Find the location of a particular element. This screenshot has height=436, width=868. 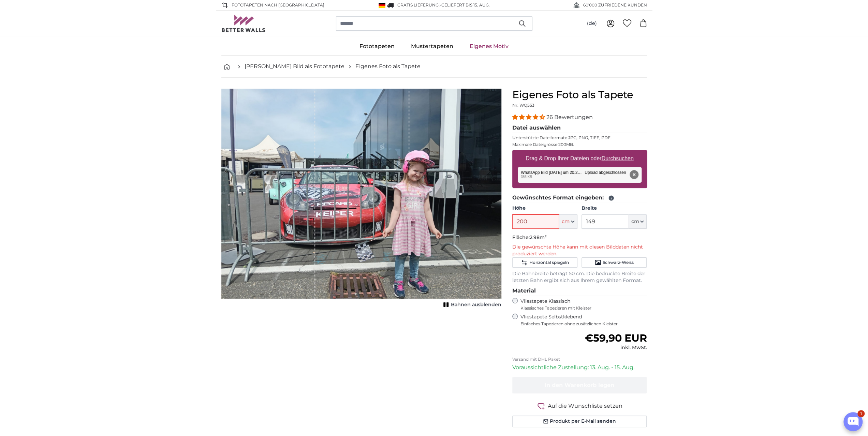

p: Die Bahnbreite beträgt 50 cm. Die bedruckte Breite der letzten Bahn ergibt sich aus Ihrem gewählt... is located at coordinates (580, 277).